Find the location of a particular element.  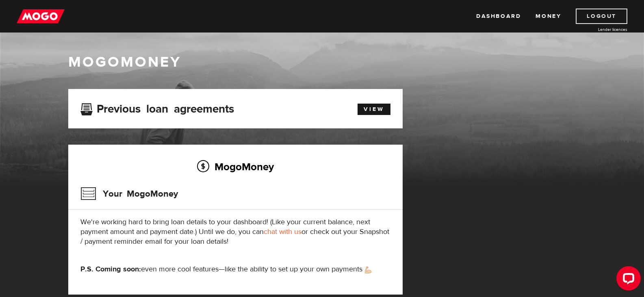

h2: MogoMoney is located at coordinates (236, 167).